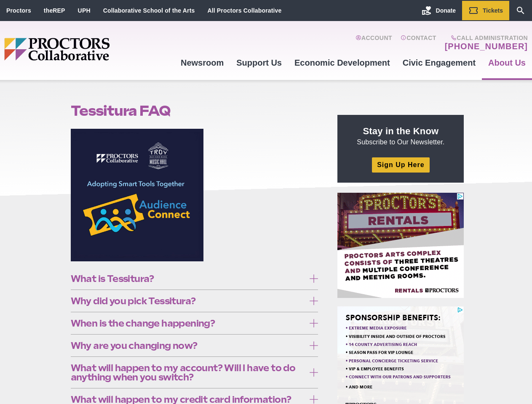 This screenshot has width=532, height=404. I want to click on h1: Tessitura FAQ, so click(195, 111).